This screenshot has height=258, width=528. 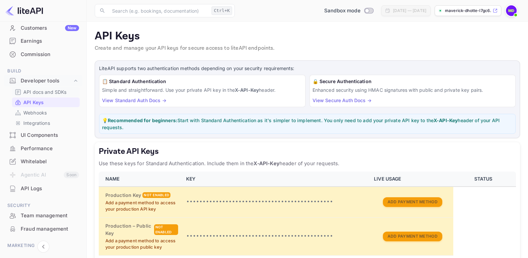 What do you see at coordinates (43, 247) in the screenshot?
I see `button: Collapse navigation` at bounding box center [43, 247].